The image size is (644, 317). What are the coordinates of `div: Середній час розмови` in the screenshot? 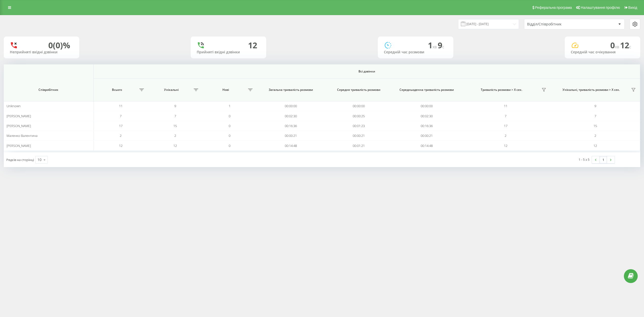 It's located at (416, 52).